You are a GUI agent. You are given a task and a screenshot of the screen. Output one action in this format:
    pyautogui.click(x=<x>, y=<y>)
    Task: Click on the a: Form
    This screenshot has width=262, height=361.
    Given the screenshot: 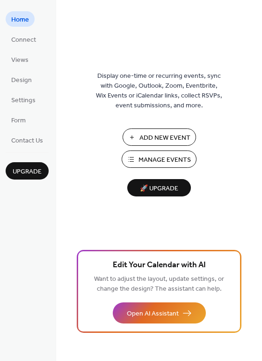 What is the action you would take?
    pyautogui.click(x=18, y=119)
    